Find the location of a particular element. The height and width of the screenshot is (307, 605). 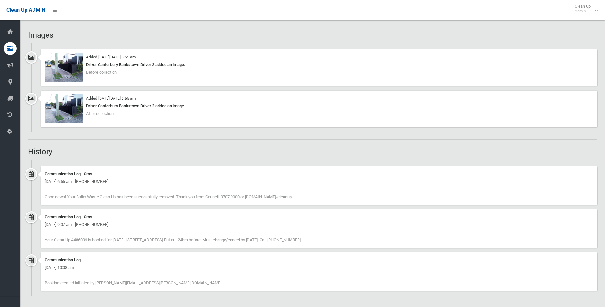

div: Communication Log - is located at coordinates (319, 260).